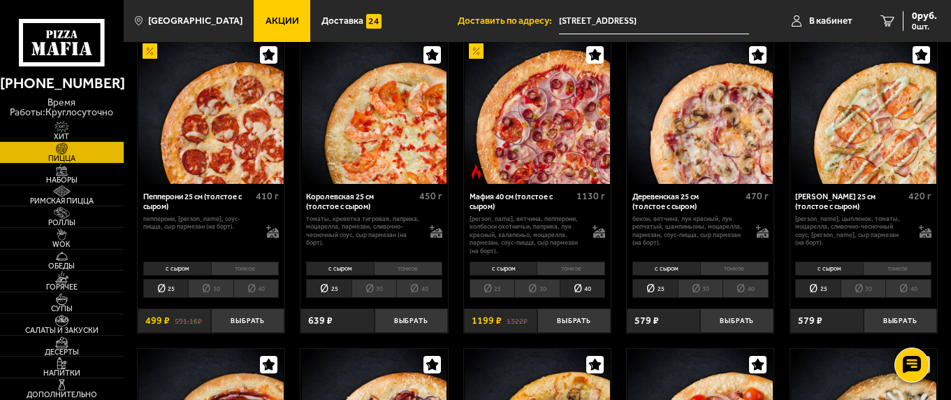 This screenshot has height=400, width=951. I want to click on span: 420 г, so click(919, 196).